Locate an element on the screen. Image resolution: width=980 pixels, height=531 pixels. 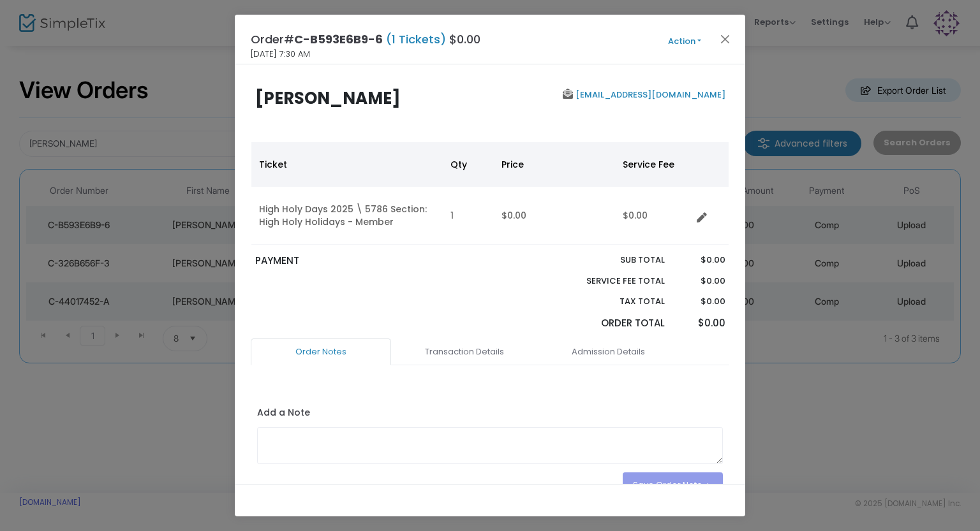
th: Ticket is located at coordinates (347, 164).